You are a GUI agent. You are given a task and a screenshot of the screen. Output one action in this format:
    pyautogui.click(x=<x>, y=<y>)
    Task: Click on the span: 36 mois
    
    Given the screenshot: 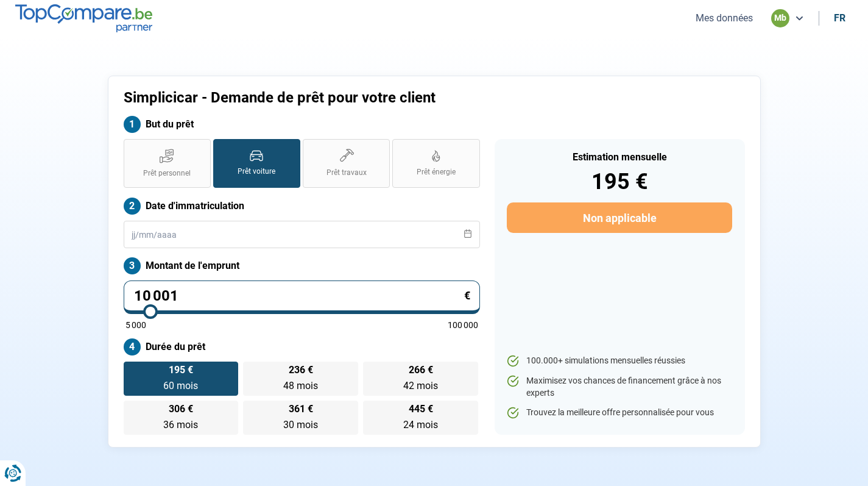 What is the action you would take?
    pyautogui.click(x=180, y=424)
    